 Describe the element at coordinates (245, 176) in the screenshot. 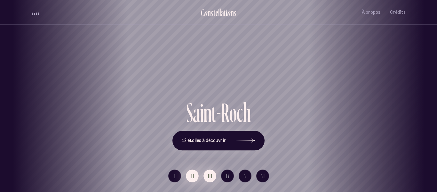

I see `button: V` at that location.